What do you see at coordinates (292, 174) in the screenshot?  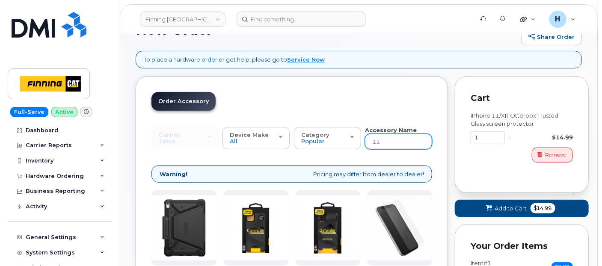 I see `div: Pricing may differ from dealer to dealer!` at bounding box center [292, 174].